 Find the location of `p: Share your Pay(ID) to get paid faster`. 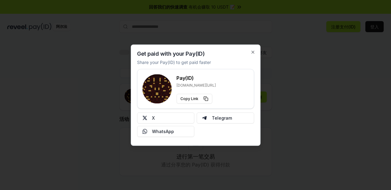

p: Share your Pay(ID) to get paid faster is located at coordinates (174, 62).